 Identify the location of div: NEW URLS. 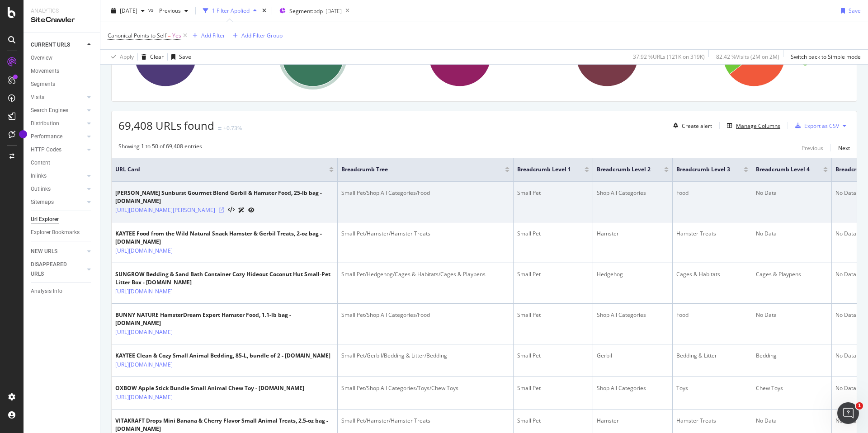
(44, 252).